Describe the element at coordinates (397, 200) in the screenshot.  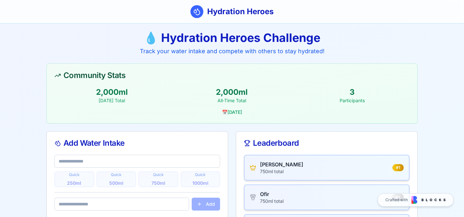
I see `span: Crafted with` at that location.